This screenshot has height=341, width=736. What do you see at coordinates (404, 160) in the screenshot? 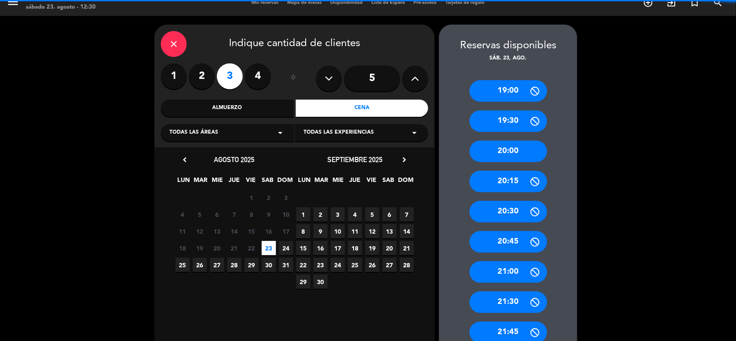
I see `i: chevron_right` at bounding box center [404, 160].